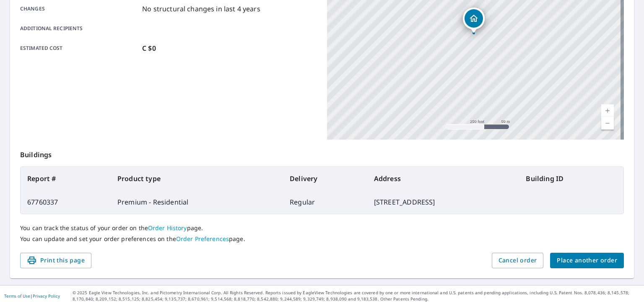  Describe the element at coordinates (473, 20) in the screenshot. I see `div: Dropped pin, building 1, Residential property, 916 INNSWOOD DR OTTAWA ON K2A3S1` at that location.